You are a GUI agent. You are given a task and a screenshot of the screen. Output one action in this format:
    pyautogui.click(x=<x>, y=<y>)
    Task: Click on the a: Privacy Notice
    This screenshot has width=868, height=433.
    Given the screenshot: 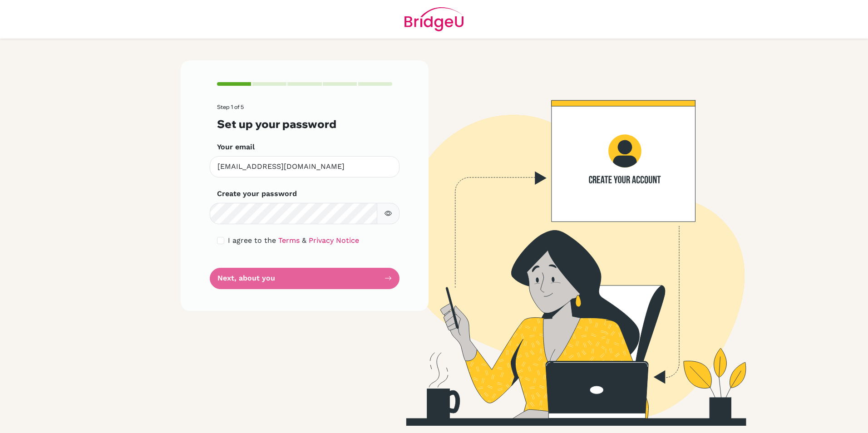 What is the action you would take?
    pyautogui.click(x=334, y=240)
    